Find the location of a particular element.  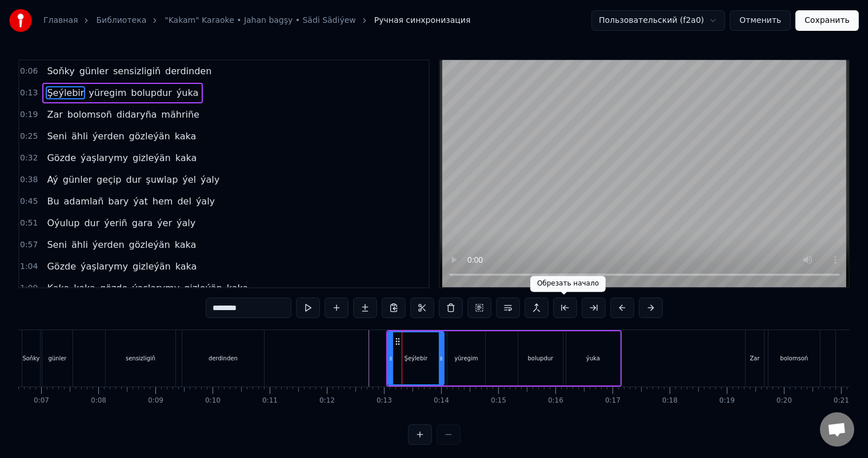

div: ýuka is located at coordinates (593, 358).